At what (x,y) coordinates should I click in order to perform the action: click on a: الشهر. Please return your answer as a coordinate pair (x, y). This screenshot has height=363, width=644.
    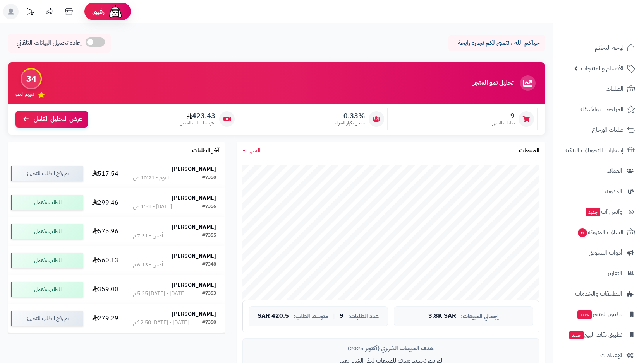
    Looking at the image, I should click on (251, 151).